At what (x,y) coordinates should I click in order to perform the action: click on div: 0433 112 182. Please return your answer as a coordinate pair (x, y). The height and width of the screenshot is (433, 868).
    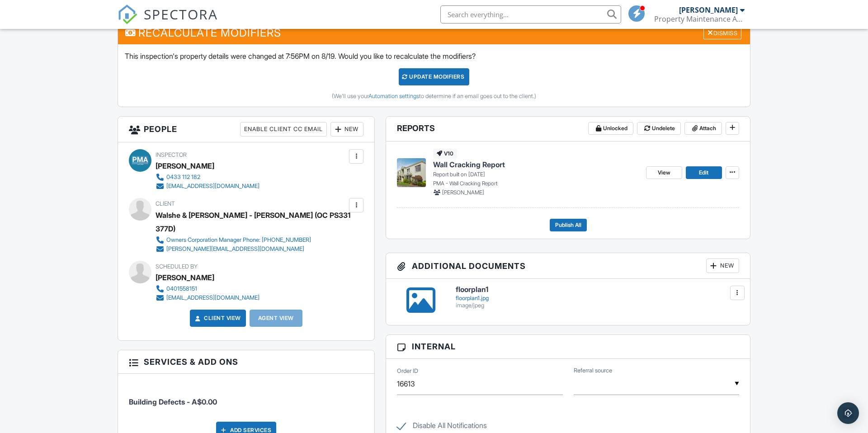
    Looking at the image, I should click on (183, 177).